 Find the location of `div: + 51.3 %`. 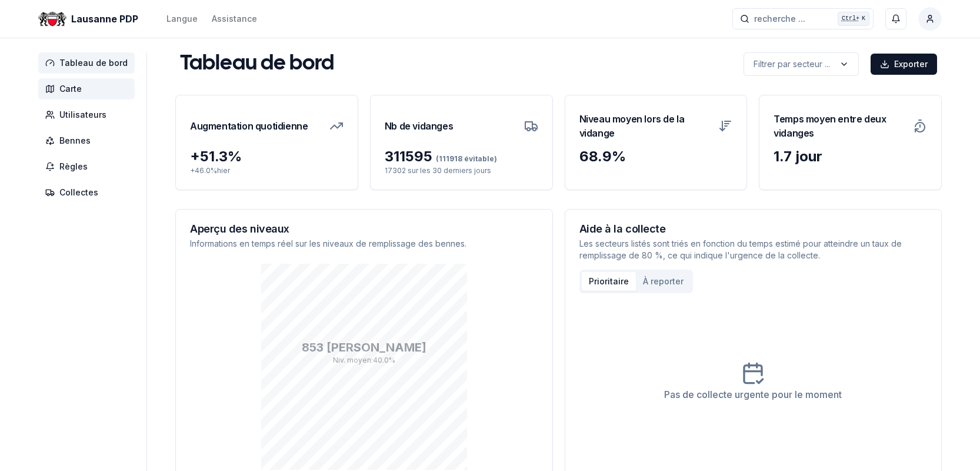

div: + 51.3 % is located at coordinates (267, 157).